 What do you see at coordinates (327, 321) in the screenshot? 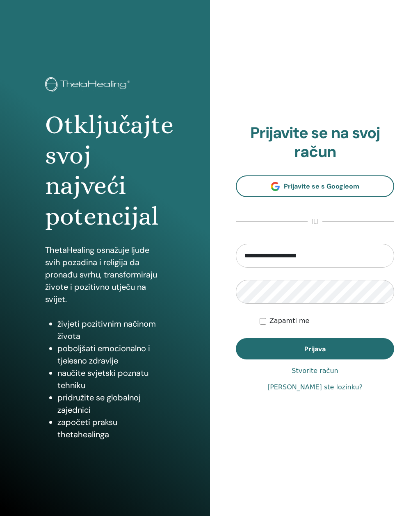
I see `div: Keep me authenticated indefinitely or until I manually logout` at bounding box center [327, 321].